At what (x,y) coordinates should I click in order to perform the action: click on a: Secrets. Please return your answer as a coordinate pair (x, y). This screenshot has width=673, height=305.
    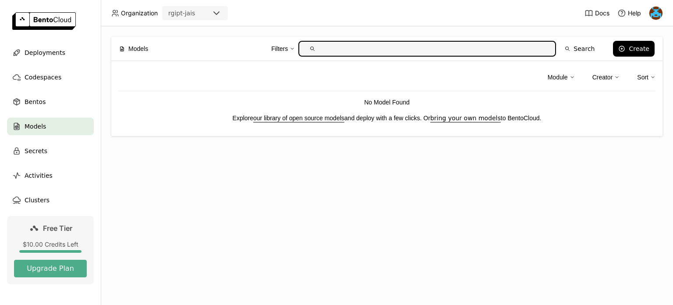
    Looking at the image, I should click on (50, 151).